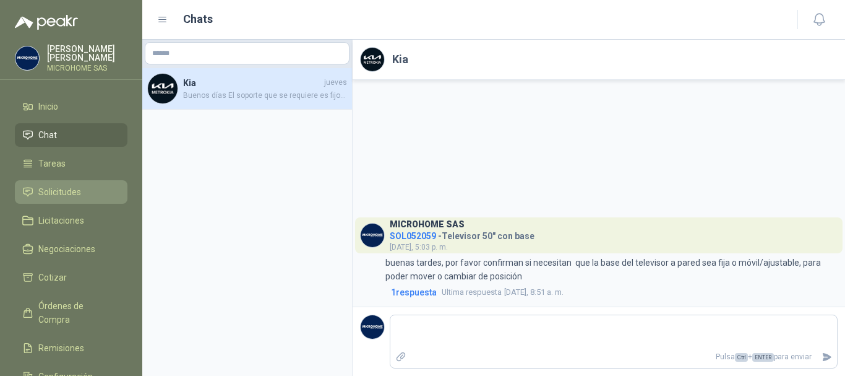 This screenshot has height=376, width=845. I want to click on p: buenas tardes, por favor confirman si necesitan que la base del televisor a pared sea fija o móvi..., so click(611, 269).